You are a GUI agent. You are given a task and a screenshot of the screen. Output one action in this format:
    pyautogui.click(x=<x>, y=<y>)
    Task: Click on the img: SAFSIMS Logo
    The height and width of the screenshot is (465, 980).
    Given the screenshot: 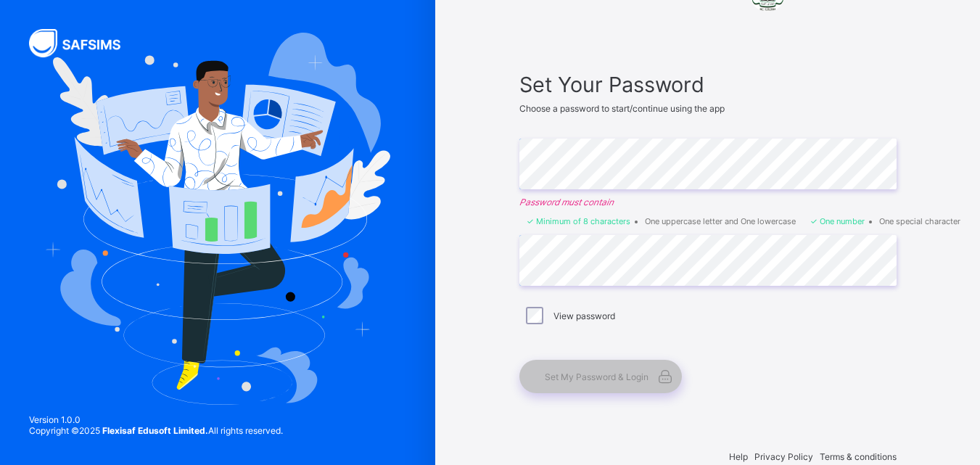 What is the action you would take?
    pyautogui.click(x=83, y=43)
    